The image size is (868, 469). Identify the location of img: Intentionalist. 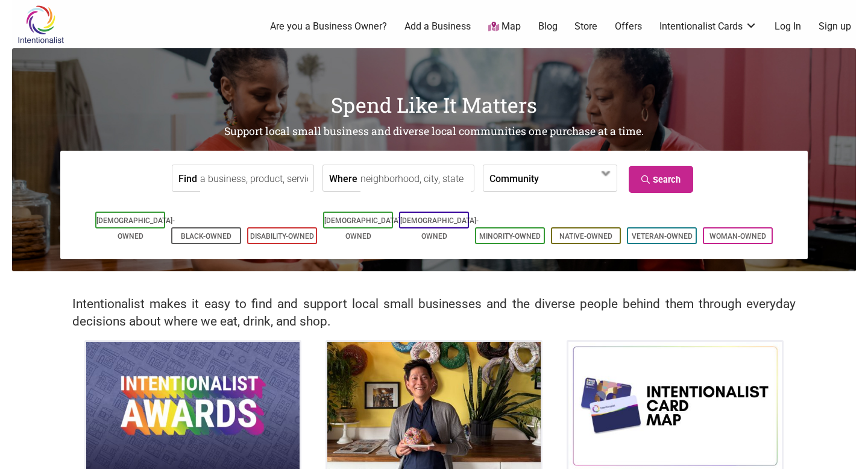
(40, 24).